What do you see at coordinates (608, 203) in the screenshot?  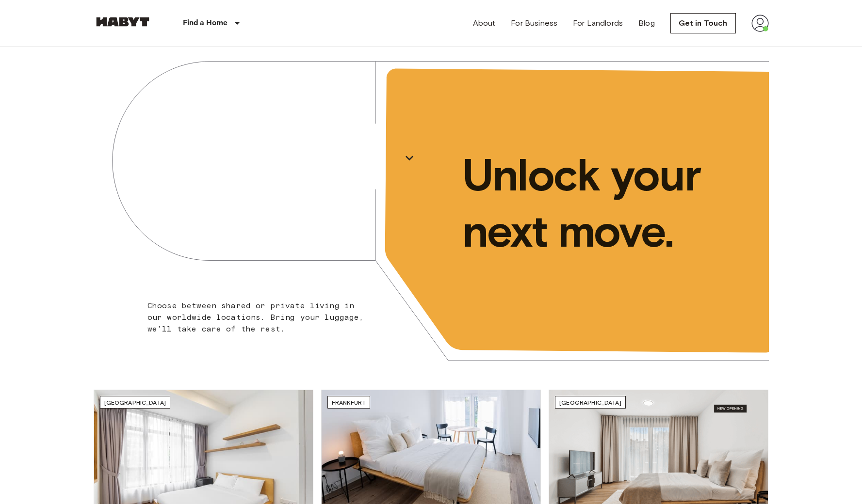 I see `p: Unlock your next move.` at bounding box center [608, 203].